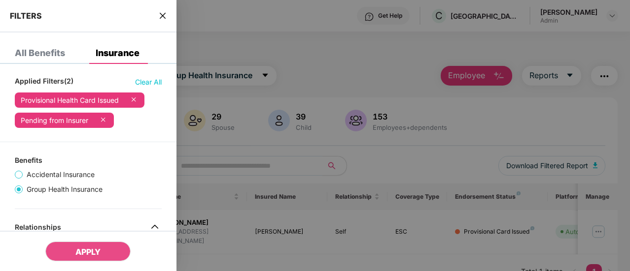  I want to click on span: Clear All, so click(148, 82).